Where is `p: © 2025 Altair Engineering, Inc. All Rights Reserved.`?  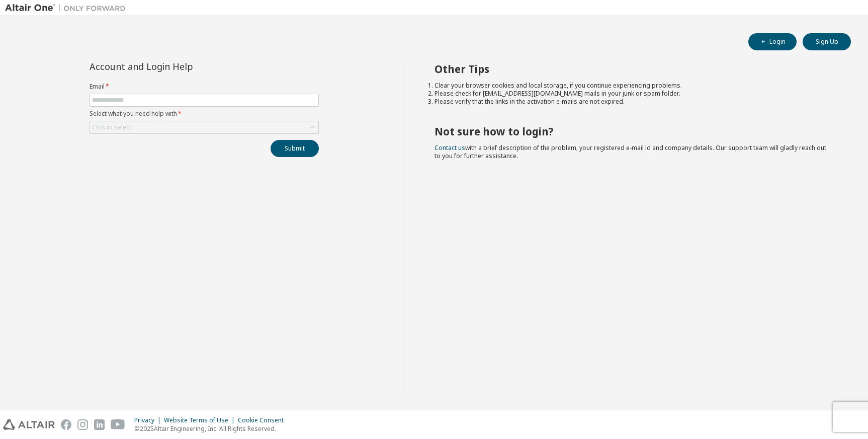 p: © 2025 Altair Engineering, Inc. All Rights Reserved. is located at coordinates (212, 429).